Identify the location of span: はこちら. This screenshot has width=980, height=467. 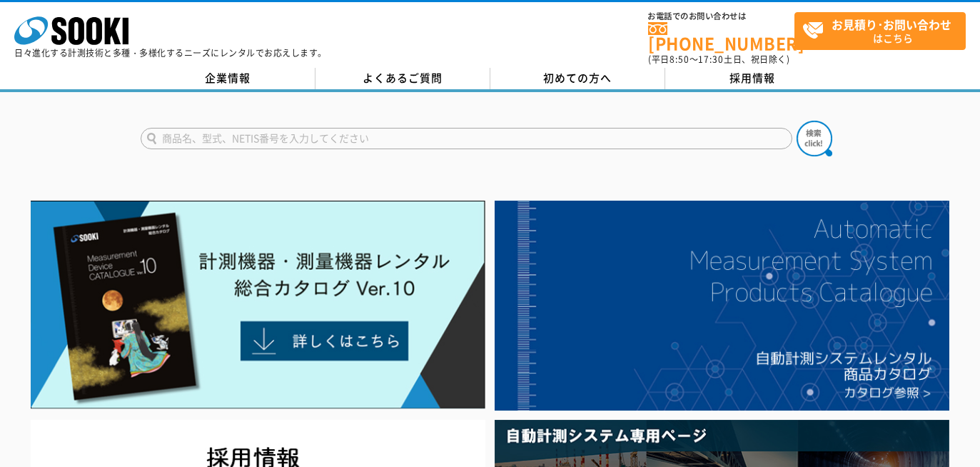
(883, 31).